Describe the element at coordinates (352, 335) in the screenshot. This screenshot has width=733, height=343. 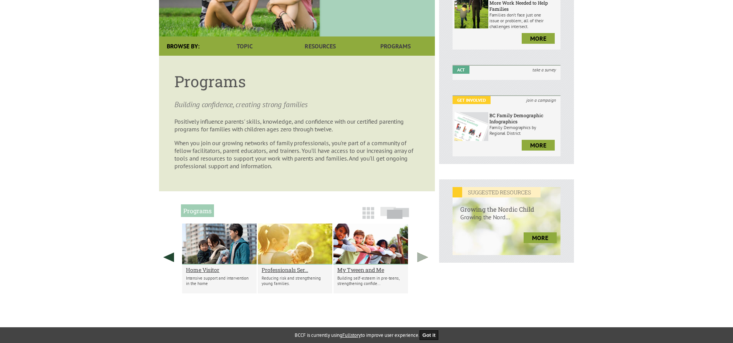
I see `a: Fullstory` at that location.